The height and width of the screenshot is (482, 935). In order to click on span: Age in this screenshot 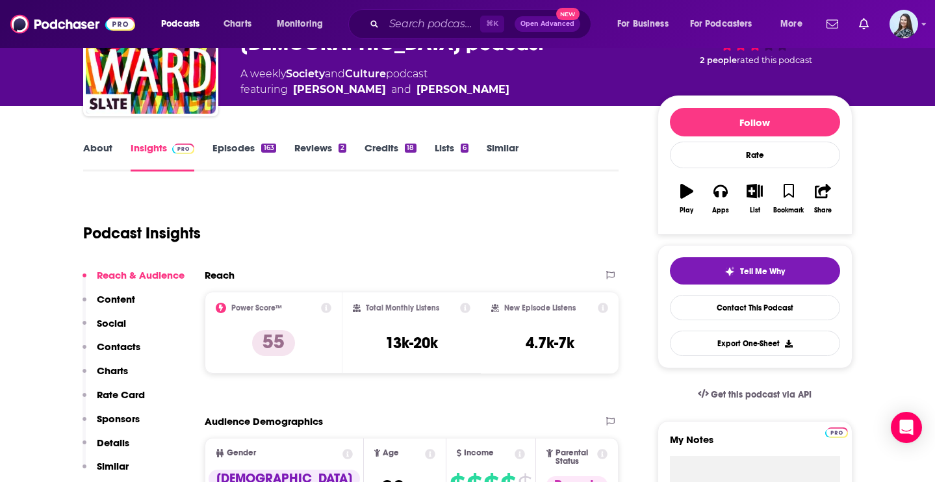, I will do `click(391, 453)`.